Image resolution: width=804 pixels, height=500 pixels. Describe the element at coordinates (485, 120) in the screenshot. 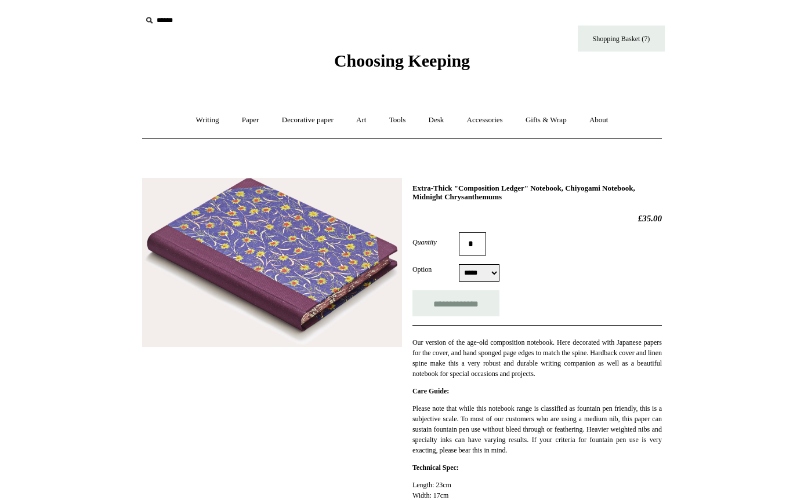

I see `a: Accessories` at that location.